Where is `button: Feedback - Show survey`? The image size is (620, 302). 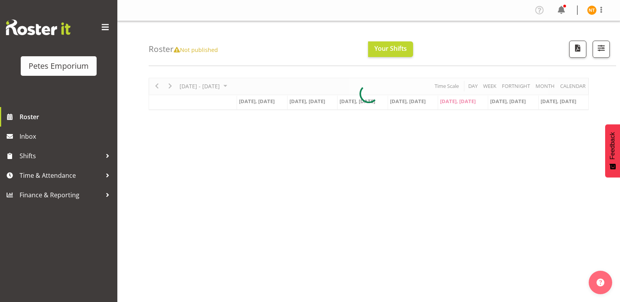
button: Feedback - Show survey is located at coordinates (613, 151).